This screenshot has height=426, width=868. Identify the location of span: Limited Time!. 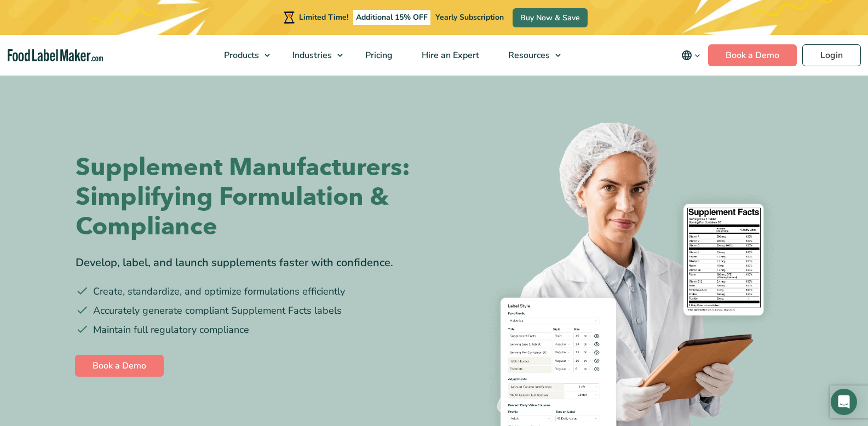
(324, 17).